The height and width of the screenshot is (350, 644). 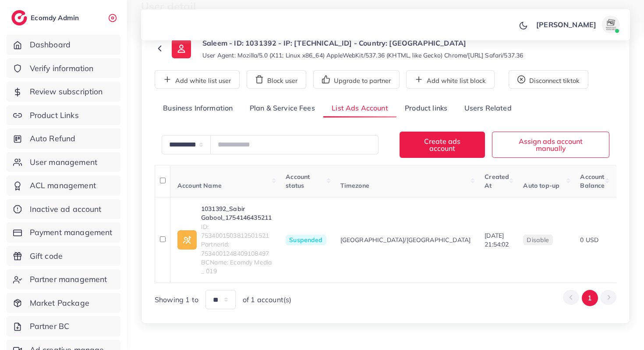 I want to click on span: Suspended, so click(x=306, y=240).